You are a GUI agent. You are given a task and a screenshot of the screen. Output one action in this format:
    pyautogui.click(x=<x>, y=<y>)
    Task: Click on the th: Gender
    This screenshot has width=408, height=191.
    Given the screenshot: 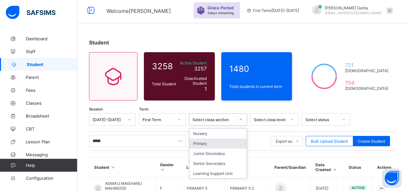 What is the action you would take?
    pyautogui.click(x=168, y=167)
    